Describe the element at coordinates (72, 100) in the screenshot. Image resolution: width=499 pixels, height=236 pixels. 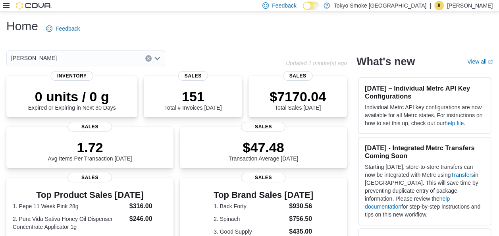
I see `div: Expired or Expiring in Next 30 Days` at that location.